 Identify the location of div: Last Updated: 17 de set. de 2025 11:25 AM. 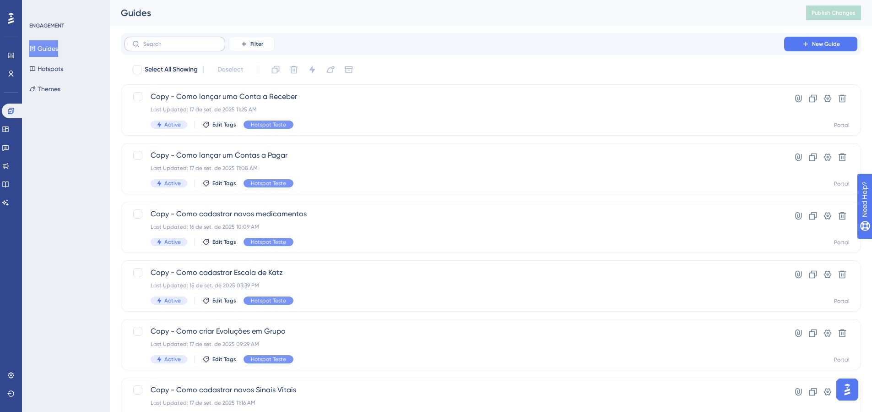
(454, 109).